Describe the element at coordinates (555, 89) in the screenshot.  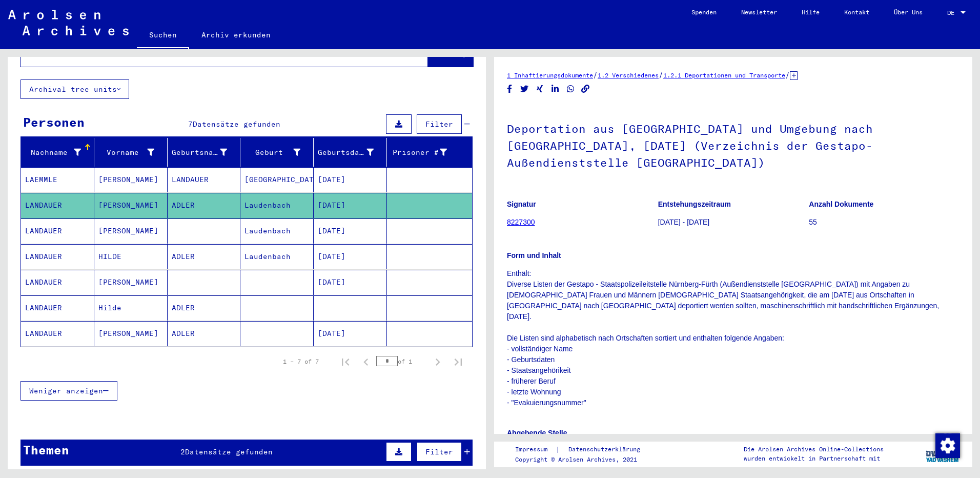
I see `button: Share on LinkedIn` at that location.